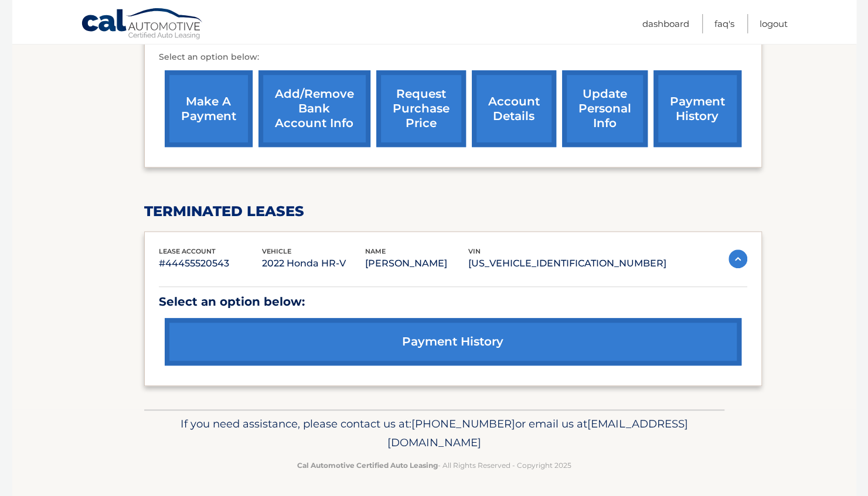  Describe the element at coordinates (187, 251) in the screenshot. I see `span: lease account` at that location.